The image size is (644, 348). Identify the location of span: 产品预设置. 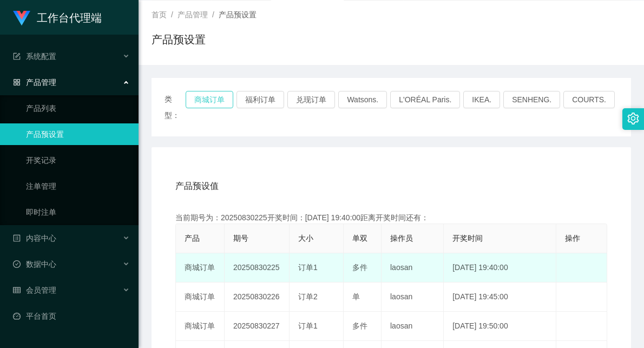
(237, 15).